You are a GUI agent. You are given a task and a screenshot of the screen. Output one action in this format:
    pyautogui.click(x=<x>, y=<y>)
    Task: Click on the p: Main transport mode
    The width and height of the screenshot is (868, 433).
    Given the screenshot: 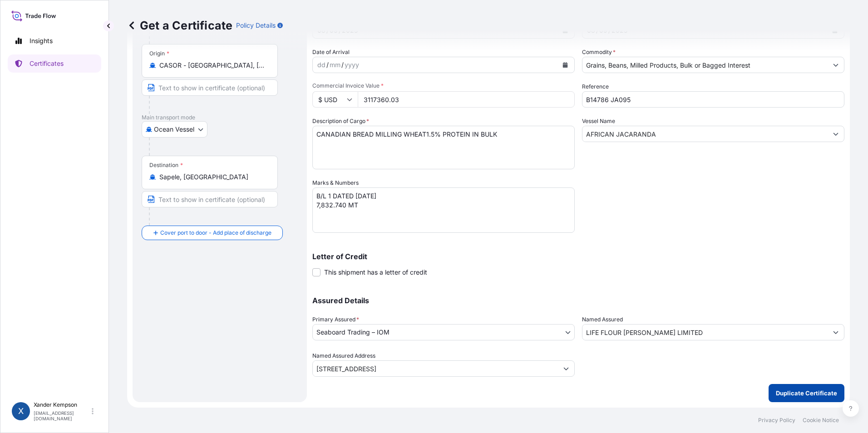 What is the action you would take?
    pyautogui.click(x=220, y=117)
    